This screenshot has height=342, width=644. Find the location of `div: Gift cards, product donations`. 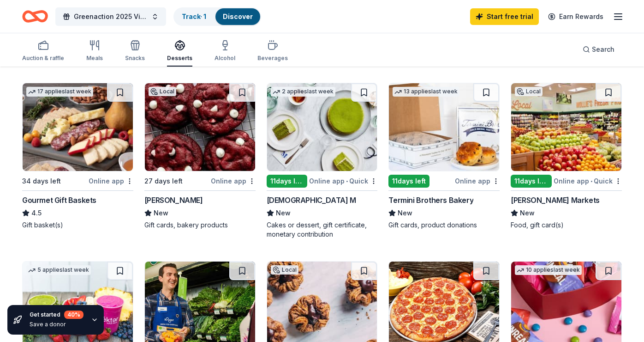

div: Gift cards, product donations is located at coordinates (444, 225).